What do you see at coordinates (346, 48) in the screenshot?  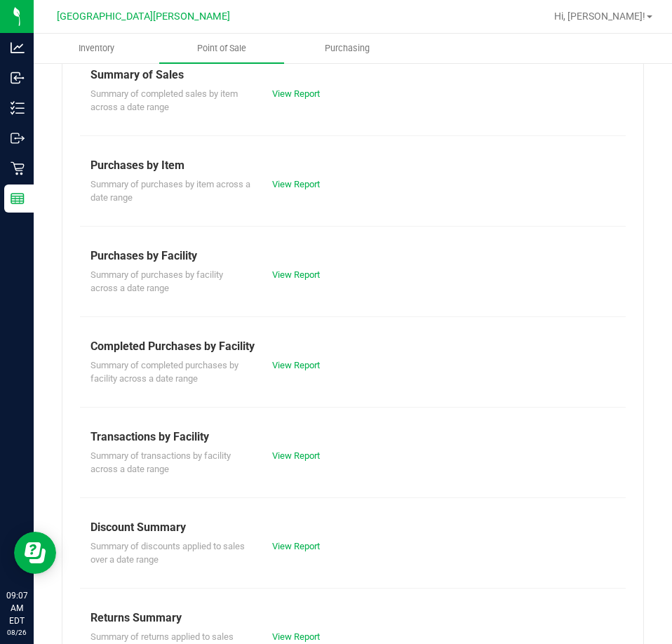 I see `a: Purchasing` at bounding box center [346, 48].